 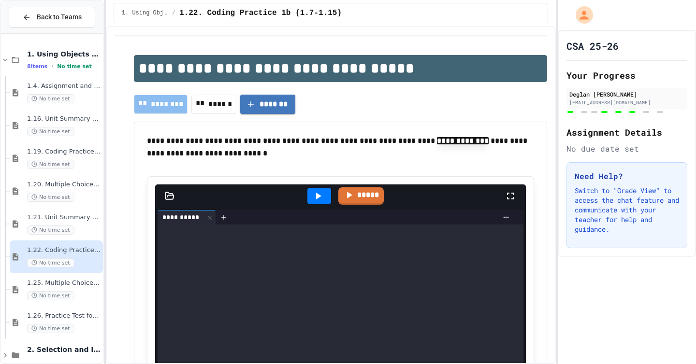 What do you see at coordinates (581, 15) in the screenshot?
I see `div: My Account` at bounding box center [581, 15].